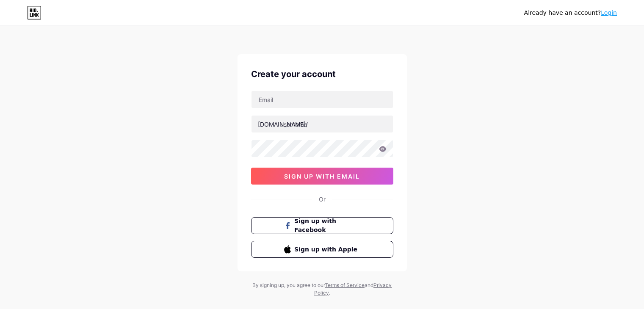 The image size is (644, 309). What do you see at coordinates (322, 100) in the screenshot?
I see `input: Email` at bounding box center [322, 100].